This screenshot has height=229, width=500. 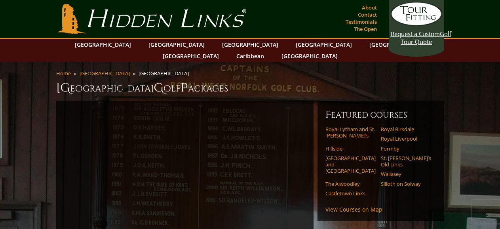 I want to click on h6: Featured Courses, so click(x=381, y=115).